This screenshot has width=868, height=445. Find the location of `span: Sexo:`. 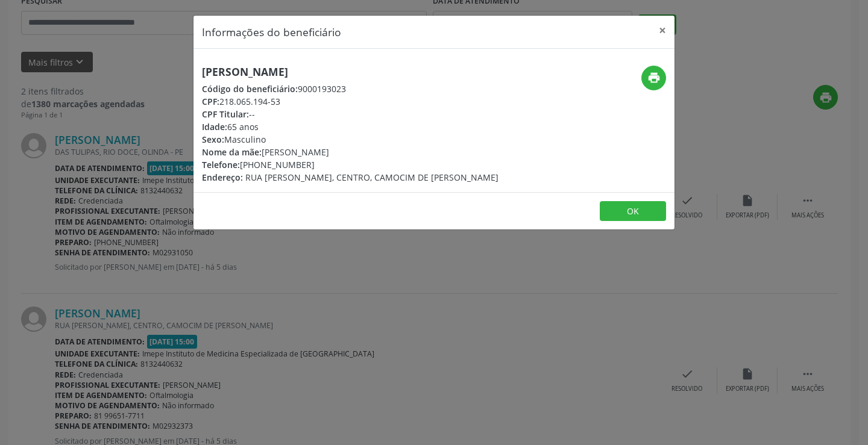

span: Sexo: is located at coordinates (213, 139).